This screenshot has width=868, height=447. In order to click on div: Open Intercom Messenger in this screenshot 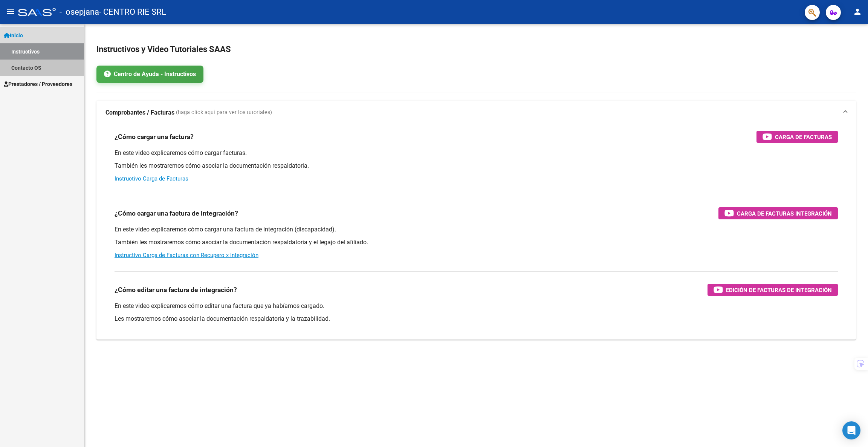, I will do `click(851, 430)`.